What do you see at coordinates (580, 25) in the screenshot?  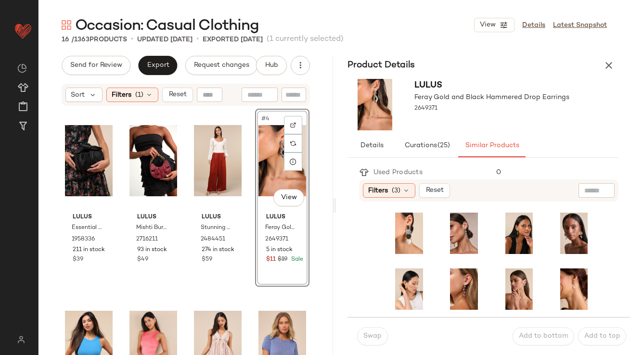 I see `a: Latest Snapshot` at bounding box center [580, 25].